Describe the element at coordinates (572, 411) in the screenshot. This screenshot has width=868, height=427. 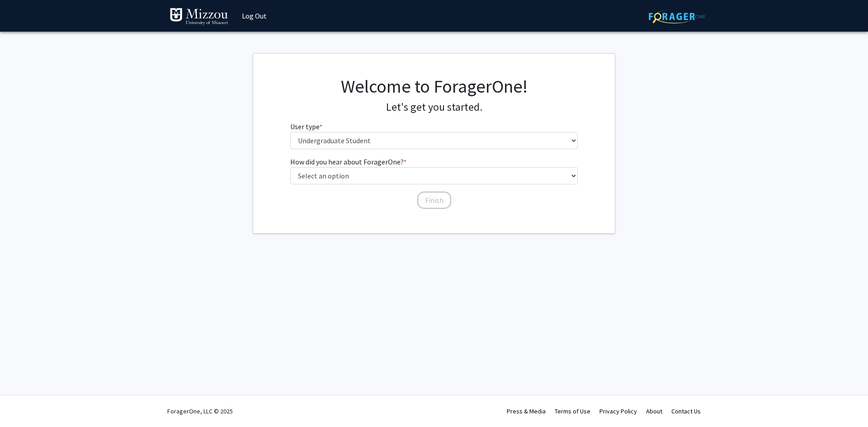
I see `a: Terms of Use` at that location.